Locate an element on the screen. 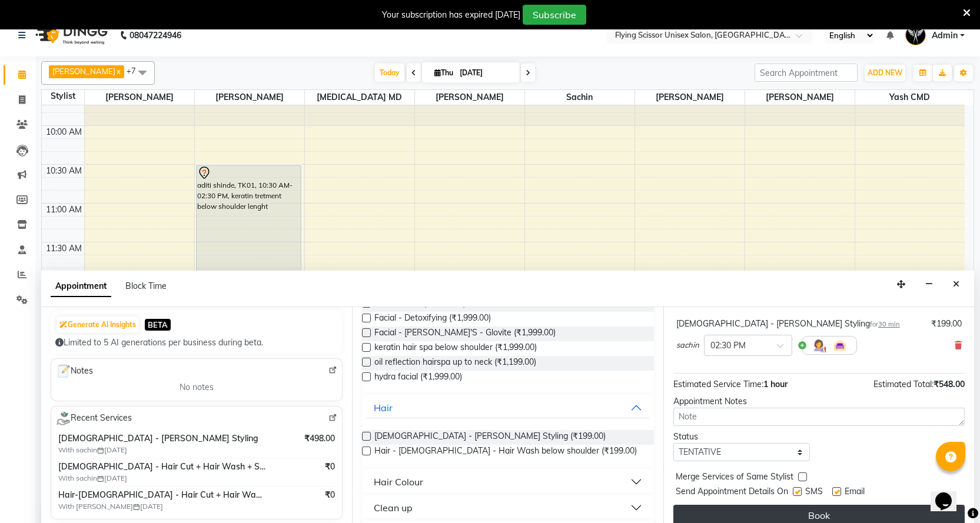  div: 10:00 AM is located at coordinates (64, 131).